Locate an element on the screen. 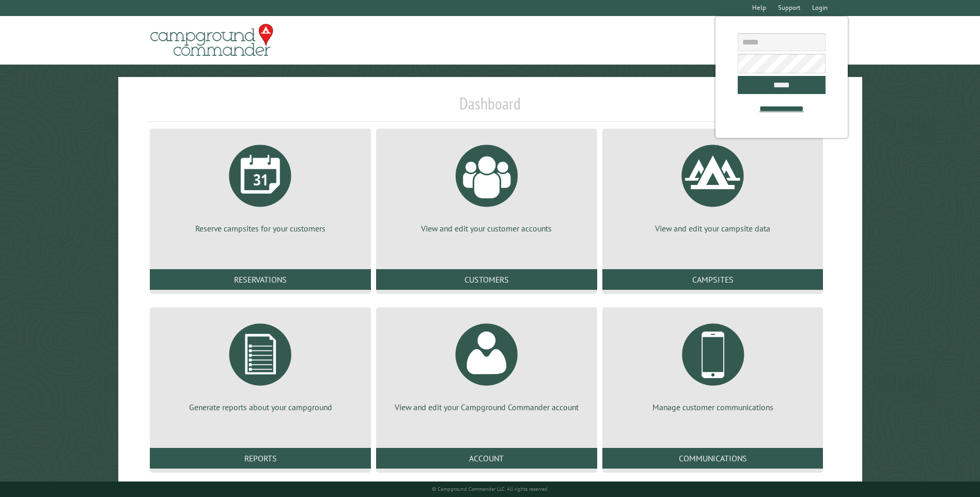 This screenshot has height=497, width=980. a: View and edit your customer accounts is located at coordinates (487, 185).